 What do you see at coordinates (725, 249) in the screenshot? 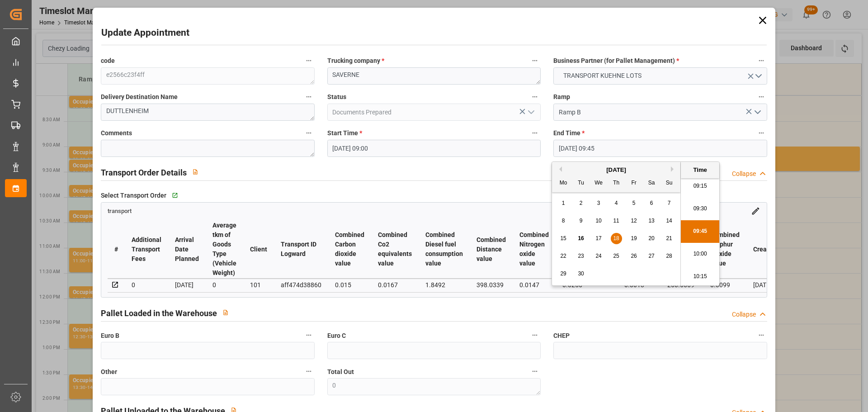
I see `th: Combined Sulphur dioxide value` at bounding box center [725, 249].